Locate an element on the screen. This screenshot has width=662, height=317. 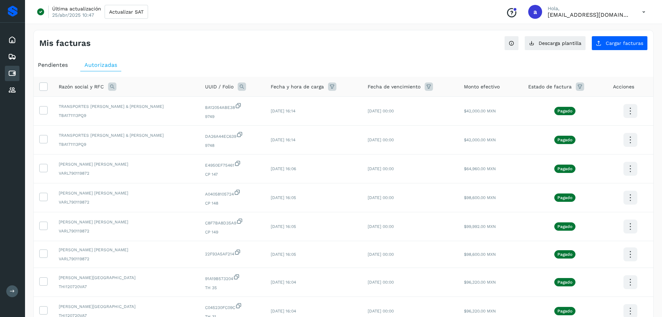
span: Acciones is located at coordinates (623, 87).